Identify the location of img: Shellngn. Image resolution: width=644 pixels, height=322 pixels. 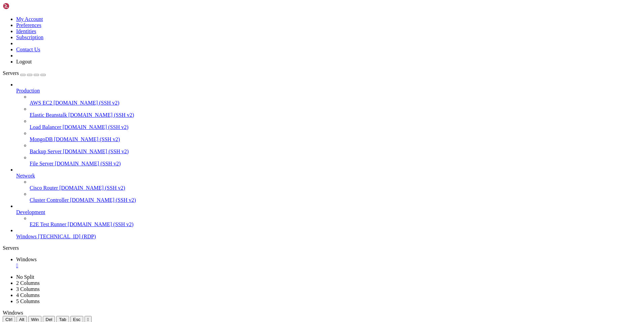
(22, 6).